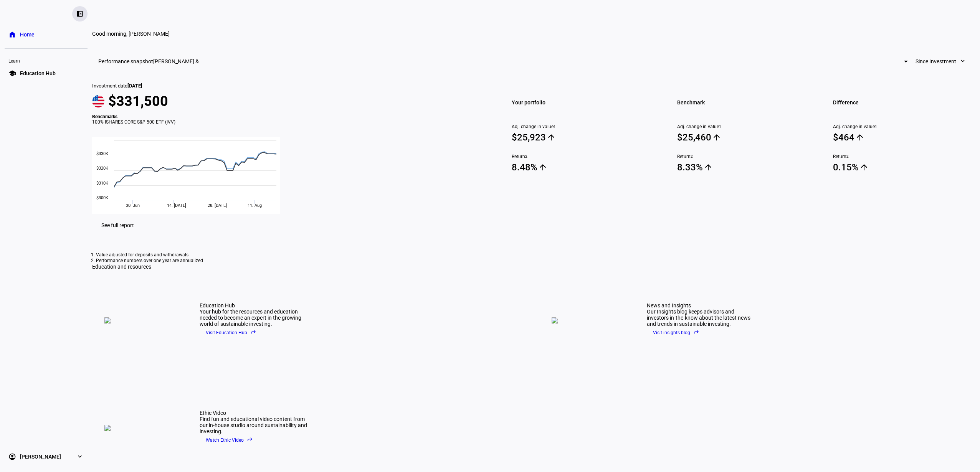 This screenshot has width=980, height=472. Describe the element at coordinates (536, 260) in the screenshot. I see `li: Performance numbers over one year are annualized` at that location.